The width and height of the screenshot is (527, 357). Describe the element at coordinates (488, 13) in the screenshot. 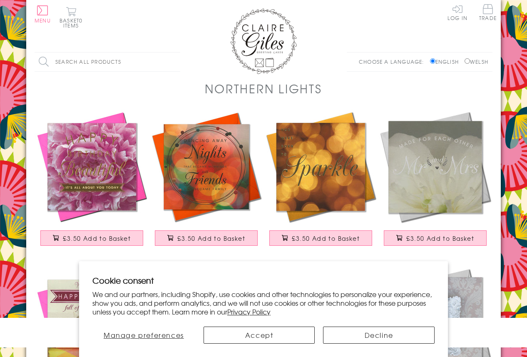

I see `a: Trade` at that location.